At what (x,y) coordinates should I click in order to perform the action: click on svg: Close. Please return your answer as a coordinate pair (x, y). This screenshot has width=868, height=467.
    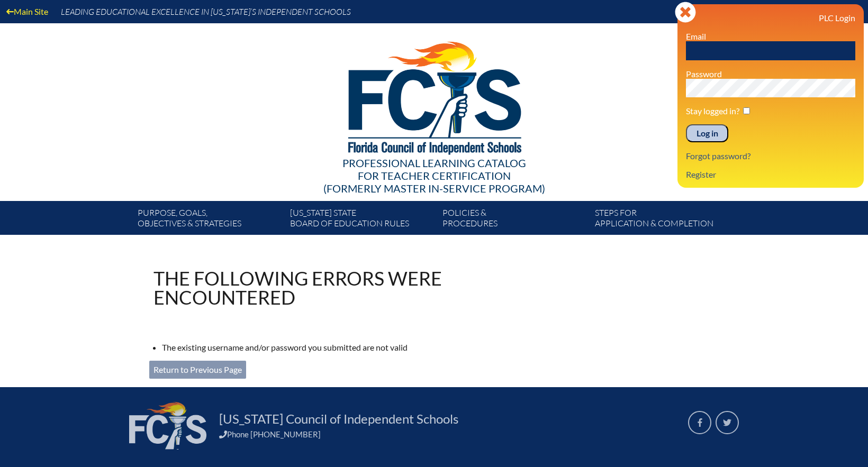
    Looking at the image, I should click on (685, 12).